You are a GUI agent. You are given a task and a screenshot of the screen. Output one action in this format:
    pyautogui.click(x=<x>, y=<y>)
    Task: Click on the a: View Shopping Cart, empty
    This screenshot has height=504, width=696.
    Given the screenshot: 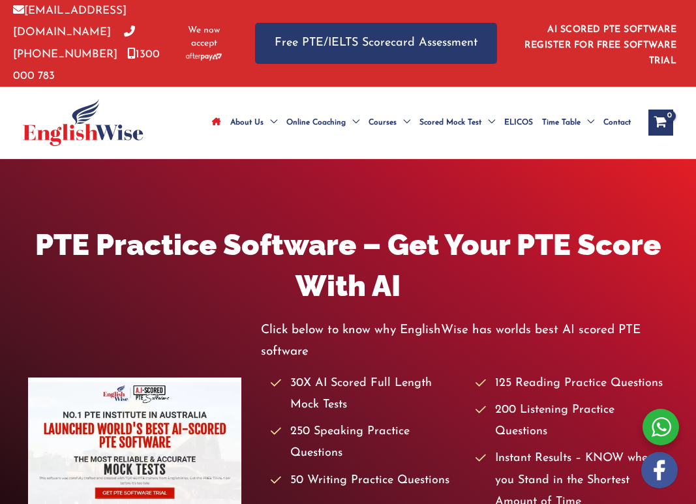 What is the action you would take?
    pyautogui.click(x=661, y=123)
    